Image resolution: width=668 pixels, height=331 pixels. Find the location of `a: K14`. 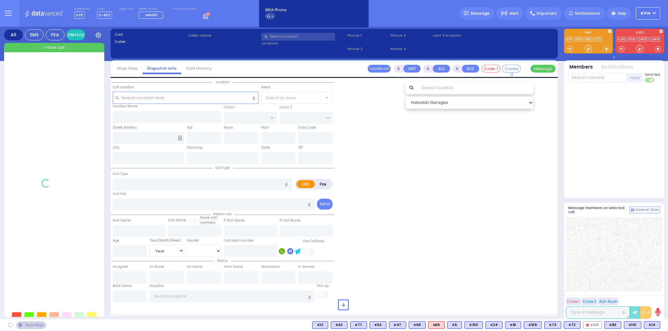

a: K14 is located at coordinates (569, 39).